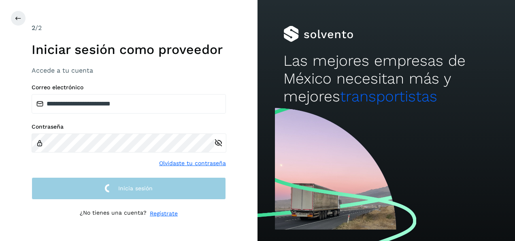 This screenshot has width=515, height=241. I want to click on h2: Las mejores empresas de México necesitan más y mejores, so click(386, 79).